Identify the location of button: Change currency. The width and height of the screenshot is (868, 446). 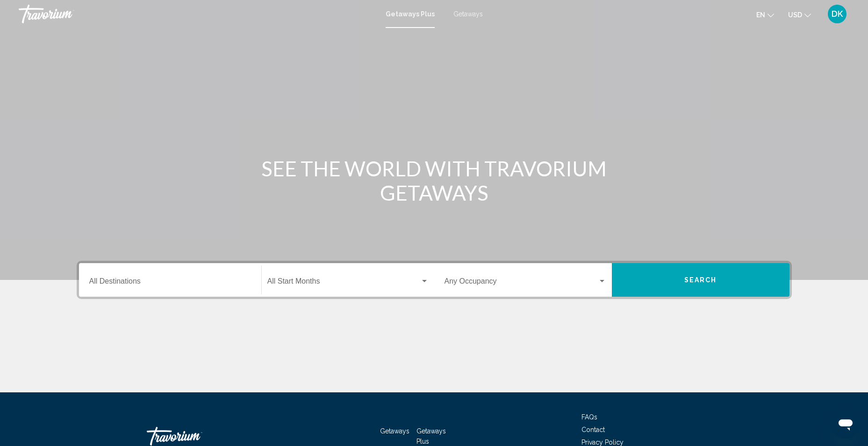
(799, 14).